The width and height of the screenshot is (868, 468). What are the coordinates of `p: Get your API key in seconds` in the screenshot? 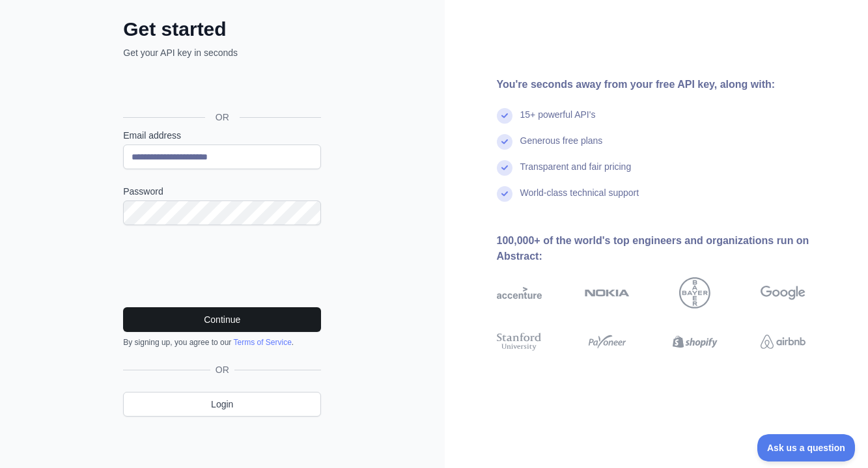 It's located at (222, 53).